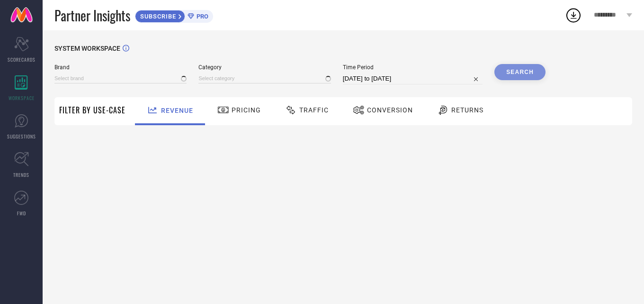  What do you see at coordinates (413, 79) in the screenshot?
I see `input: Select time period` at bounding box center [413, 79].